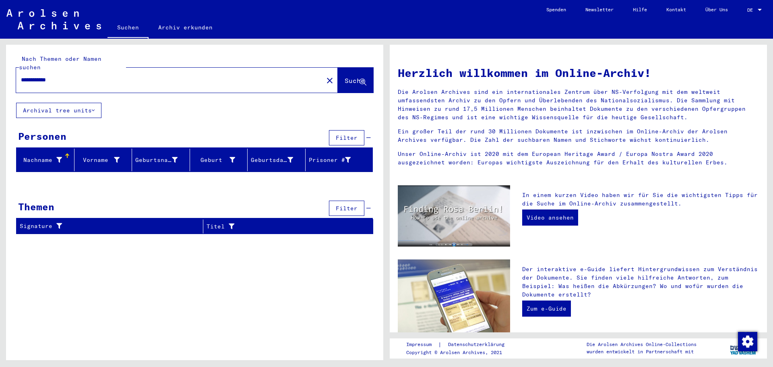  Describe the element at coordinates (546, 308) in the screenshot. I see `a: Zum e-Guide` at that location.